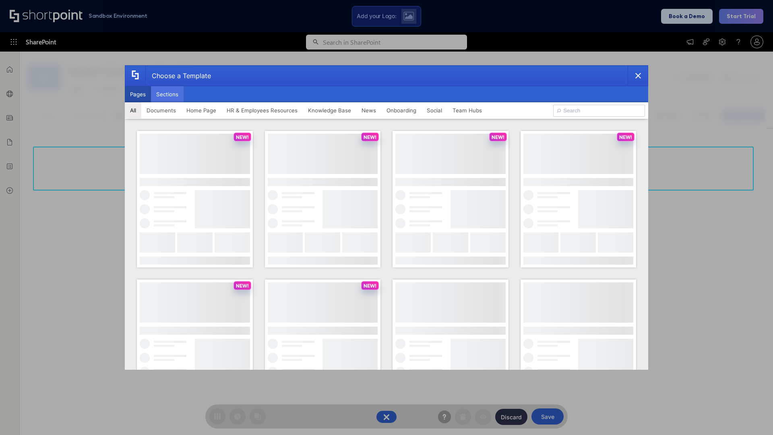 This screenshot has height=435, width=773. I want to click on button: News, so click(369, 110).